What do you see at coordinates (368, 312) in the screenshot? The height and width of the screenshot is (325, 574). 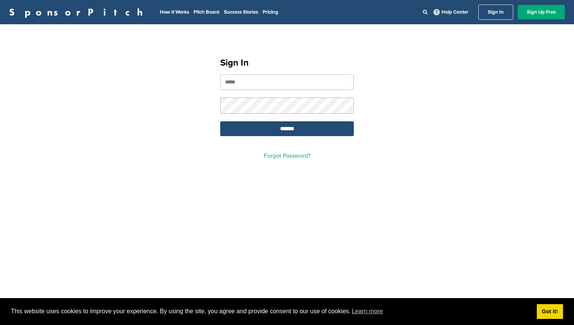 I see `a: learn more about cookies` at bounding box center [368, 312].